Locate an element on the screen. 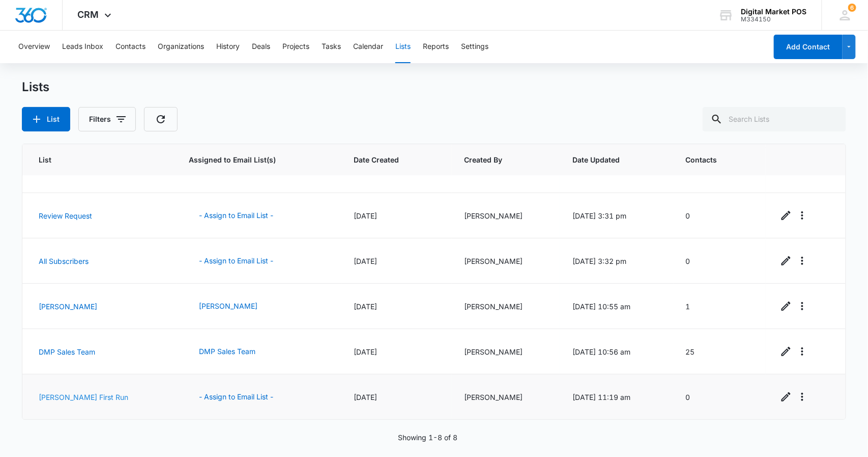 The width and height of the screenshot is (868, 457). span: 6 is located at coordinates (852, 8).